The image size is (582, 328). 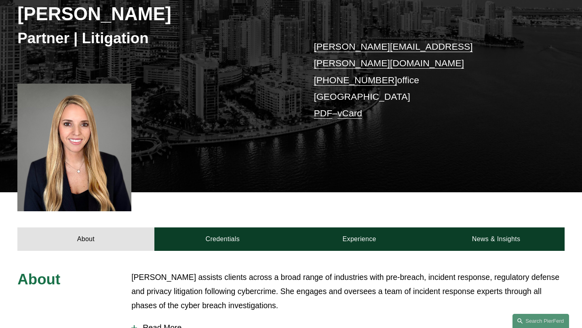 What do you see at coordinates (350, 113) in the screenshot?
I see `a: vCard` at bounding box center [350, 113].